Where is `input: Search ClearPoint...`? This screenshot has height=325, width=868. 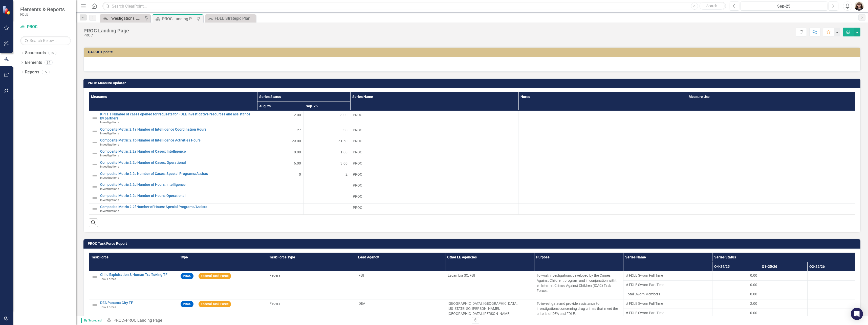
input: Search ClearPoint... is located at coordinates (414, 6).